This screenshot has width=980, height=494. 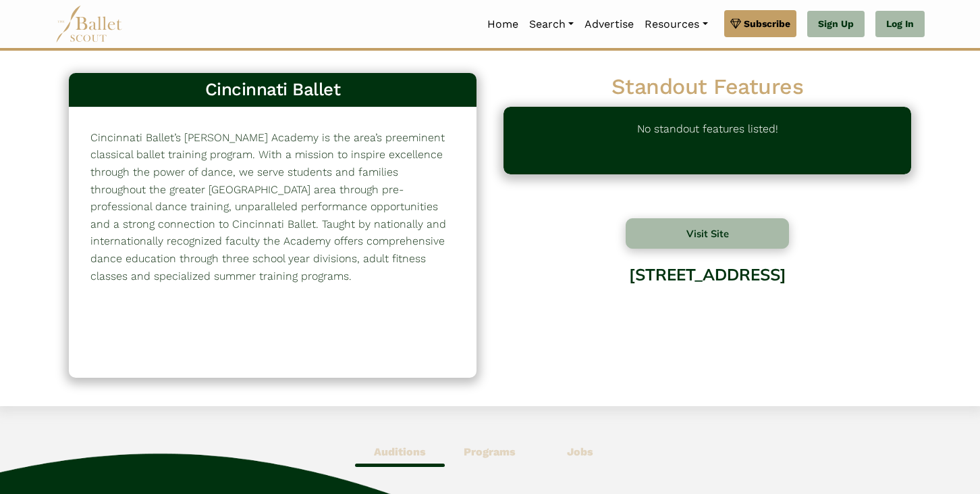 What do you see at coordinates (836, 25) in the screenshot?
I see `a: Sign Up` at bounding box center [836, 25].